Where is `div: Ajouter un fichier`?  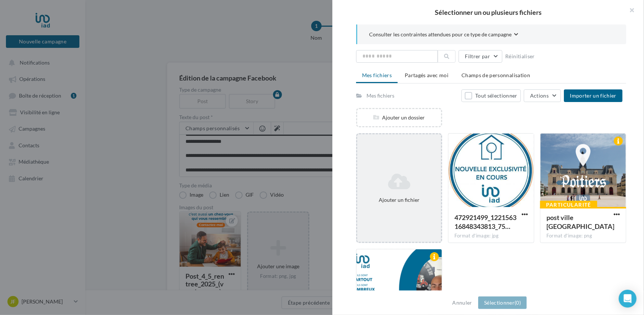 div: Ajouter un fichier is located at coordinates (399, 200).